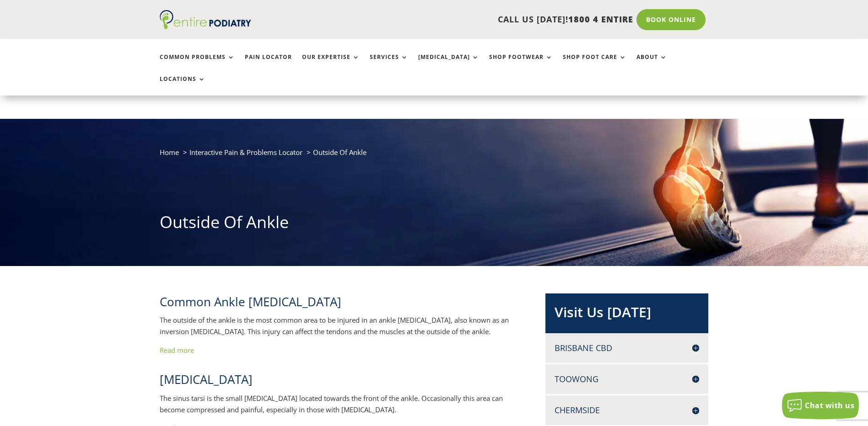 The image size is (868, 426). Describe the element at coordinates (829, 406) in the screenshot. I see `span: Chat with us` at that location.